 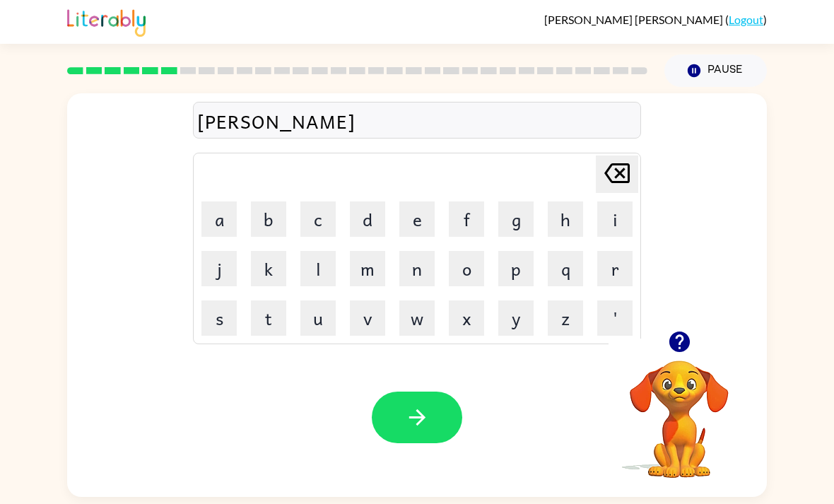 What do you see at coordinates (467, 318) in the screenshot?
I see `button: x` at bounding box center [467, 318].